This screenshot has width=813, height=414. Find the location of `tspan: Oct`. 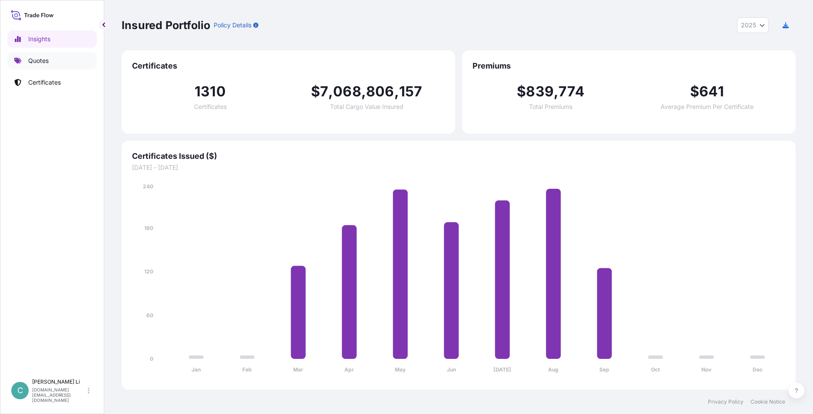

tspan: Oct is located at coordinates (655, 370).